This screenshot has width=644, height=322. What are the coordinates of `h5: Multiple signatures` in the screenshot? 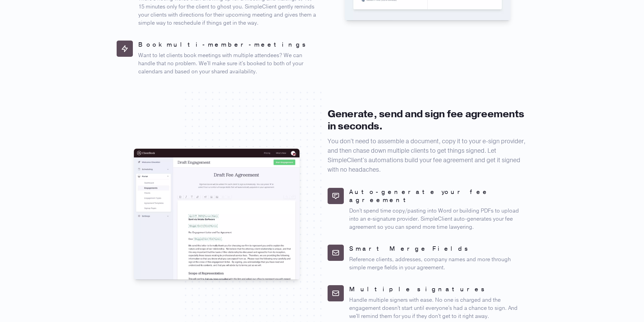 It's located at (439, 290).